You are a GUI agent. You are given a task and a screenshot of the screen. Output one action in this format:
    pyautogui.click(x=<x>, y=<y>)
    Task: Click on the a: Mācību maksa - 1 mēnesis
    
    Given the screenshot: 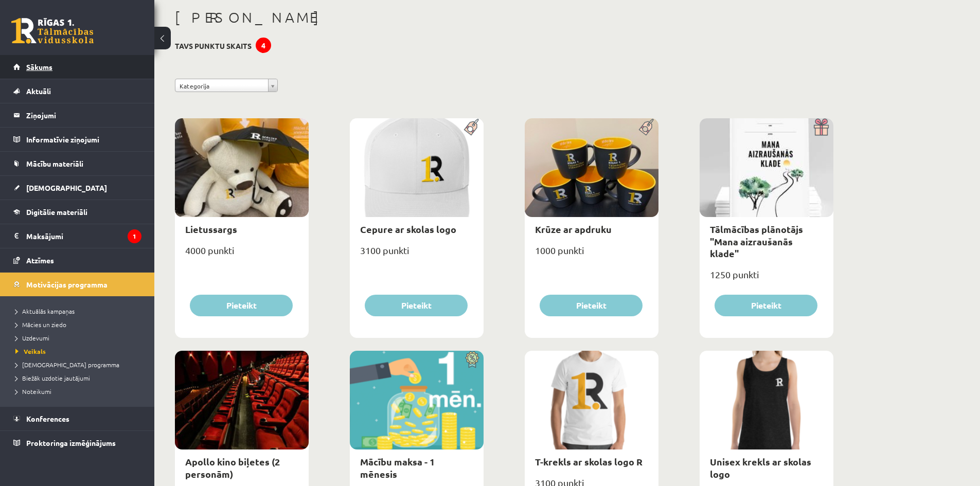 What is the action you would take?
    pyautogui.click(x=397, y=468)
    